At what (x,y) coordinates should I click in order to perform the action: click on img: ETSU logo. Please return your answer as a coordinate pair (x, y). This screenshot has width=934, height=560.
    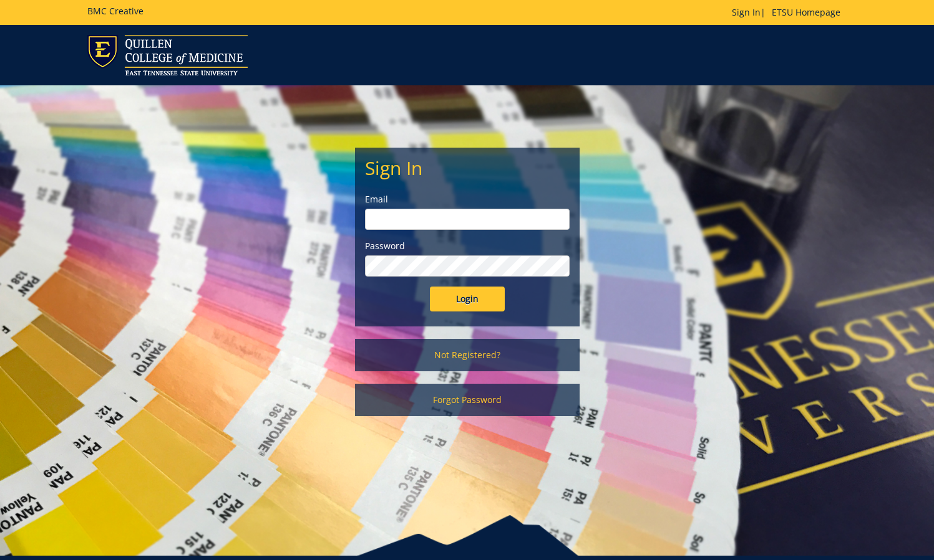
    Looking at the image, I should click on (167, 55).